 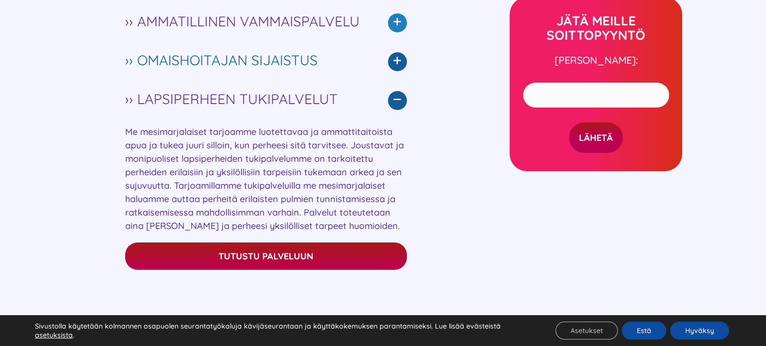 I want to click on p: Sivustolla käytetään kolmannen osapuolen seurantatyökaluja kävijäseurantaan ja käyttäkokemuksen p..., so click(x=283, y=331).